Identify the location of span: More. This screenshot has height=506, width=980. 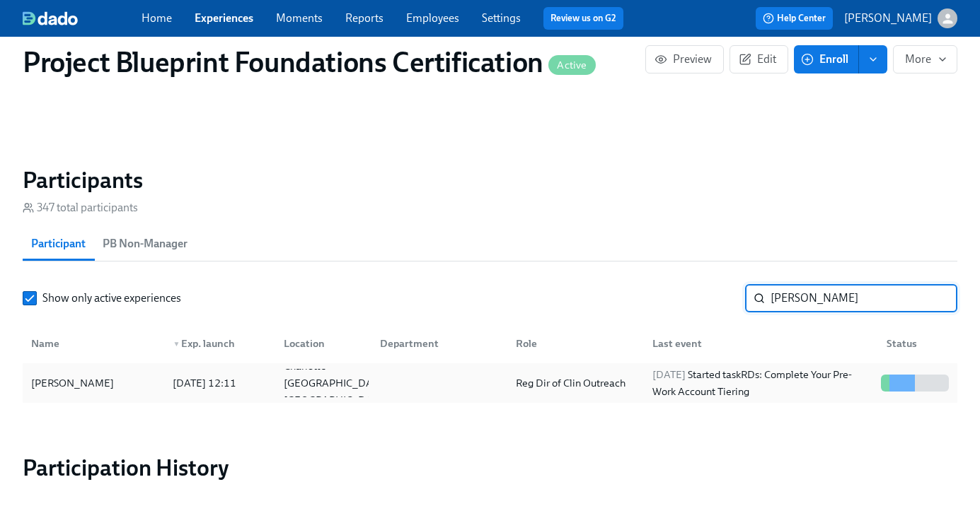
(925, 59).